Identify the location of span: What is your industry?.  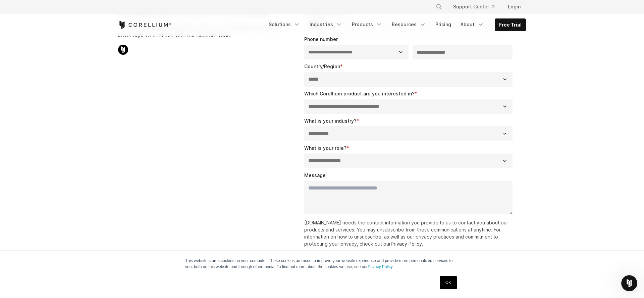
(330, 121).